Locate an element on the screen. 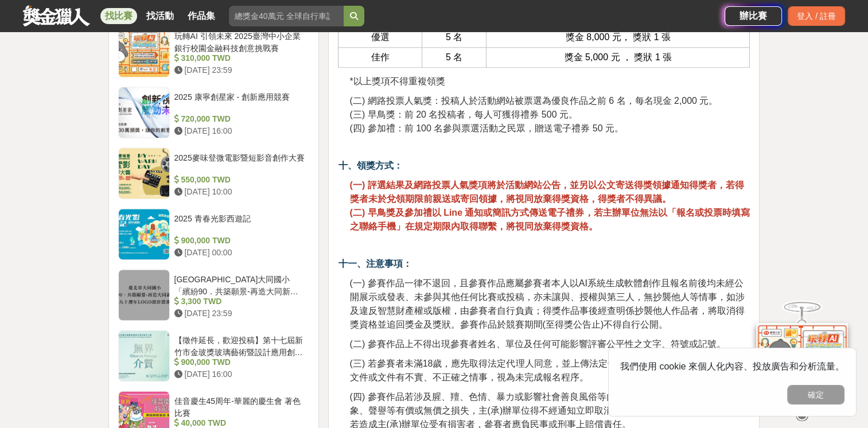 Image resolution: width=868 pixels, height=428 pixels. img: d2146d9a-e6f6-4337-9592-8cefde37ba6b.png is located at coordinates (802, 360).